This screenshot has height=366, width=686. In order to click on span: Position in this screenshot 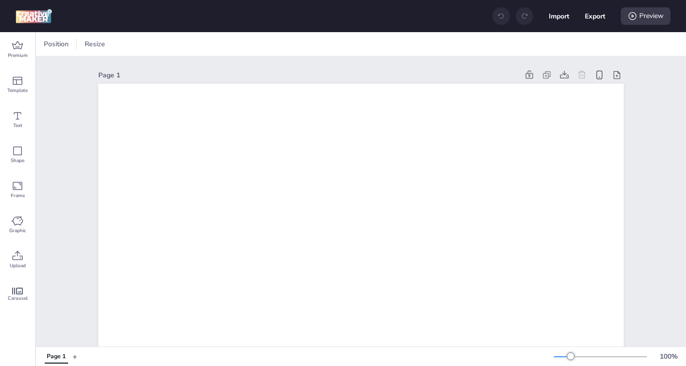, I will do `click(56, 44)`.